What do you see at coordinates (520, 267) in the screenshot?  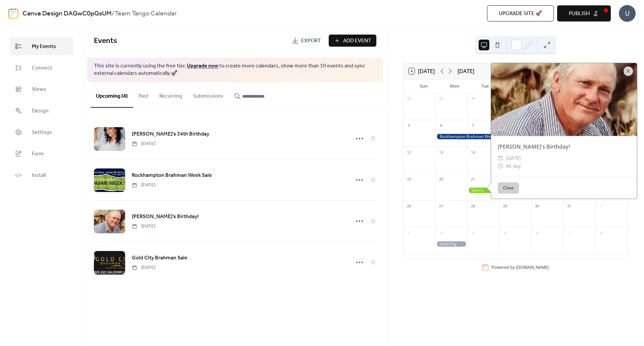 I see `div: Powered by` at bounding box center [520, 267].